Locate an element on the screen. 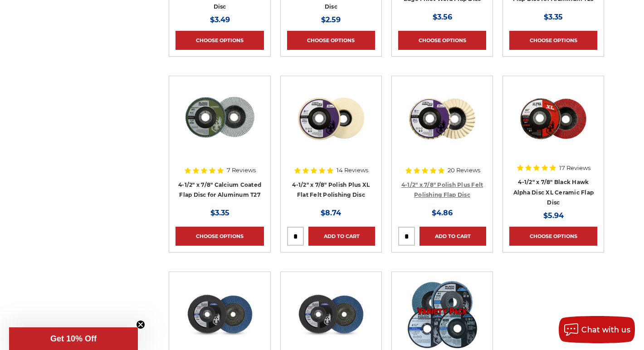 The image size is (644, 350). img: 4.5" BHA Alpha Disc is located at coordinates (554, 118).